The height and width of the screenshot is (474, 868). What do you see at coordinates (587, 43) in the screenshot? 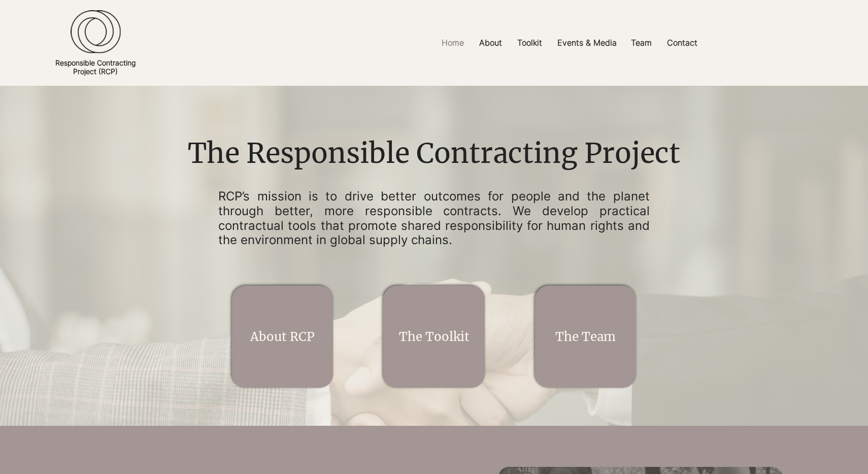
I see `p: Events & Media` at bounding box center [587, 43].